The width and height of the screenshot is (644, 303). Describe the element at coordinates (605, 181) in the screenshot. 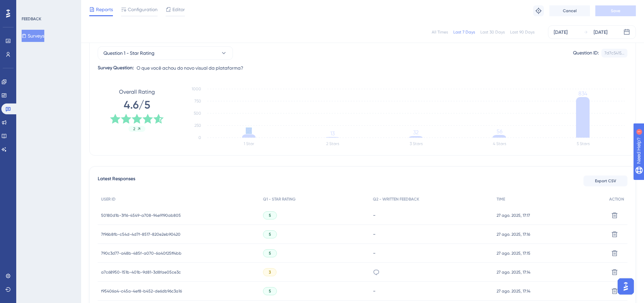

I see `span: Export CSV` at that location.